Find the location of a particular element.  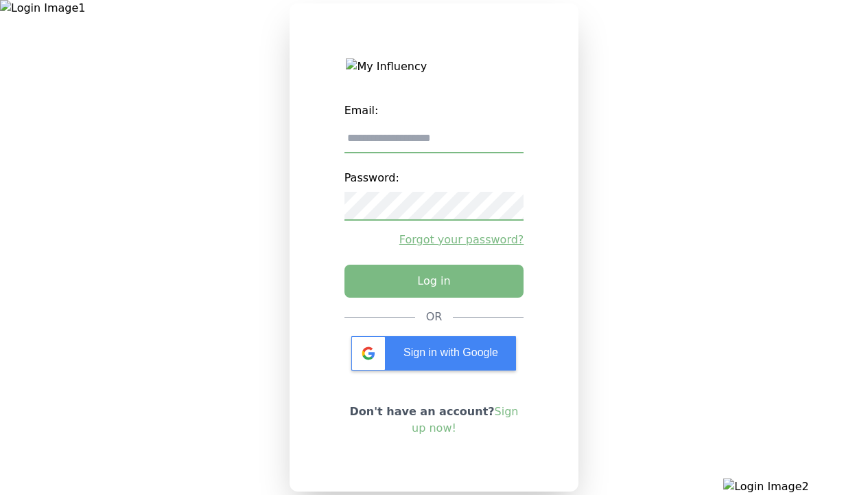

p: Don't have an account? is located at coordinates (435, 420).